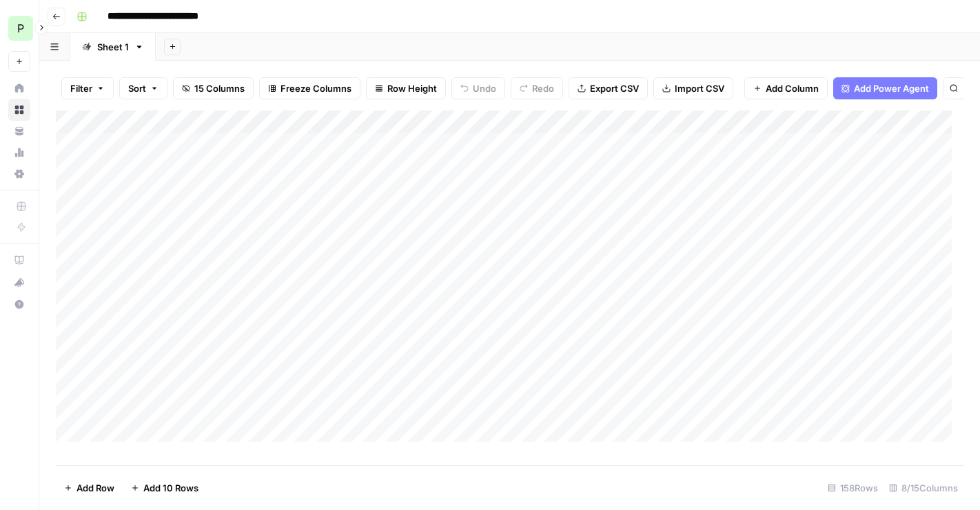  I want to click on span: Add Row, so click(95, 488).